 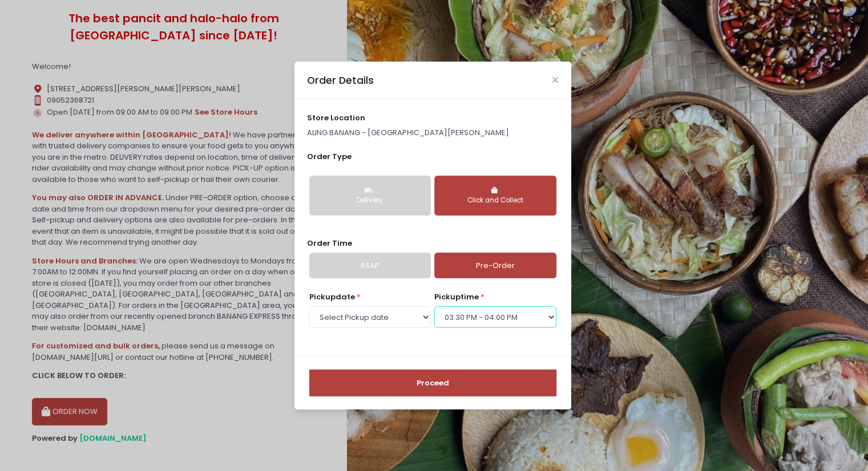 I want to click on span: pickup time, so click(x=457, y=297).